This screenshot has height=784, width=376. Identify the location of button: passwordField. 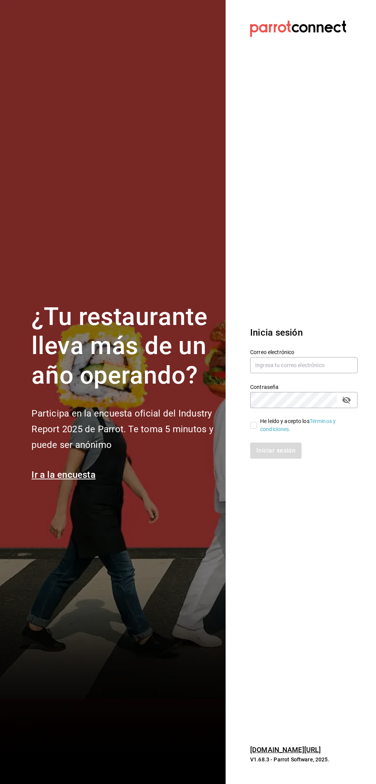
(346, 400).